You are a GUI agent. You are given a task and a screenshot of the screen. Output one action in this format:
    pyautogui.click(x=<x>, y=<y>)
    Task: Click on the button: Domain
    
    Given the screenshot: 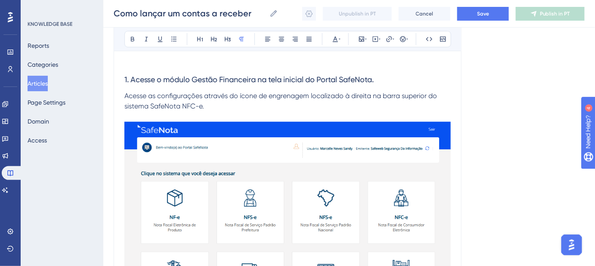 What is the action you would take?
    pyautogui.click(x=38, y=121)
    